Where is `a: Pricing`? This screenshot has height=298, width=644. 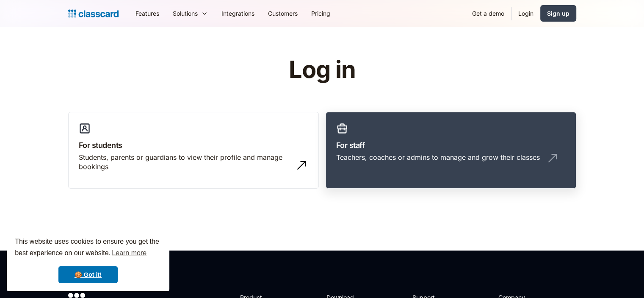 a: Pricing is located at coordinates (321, 13).